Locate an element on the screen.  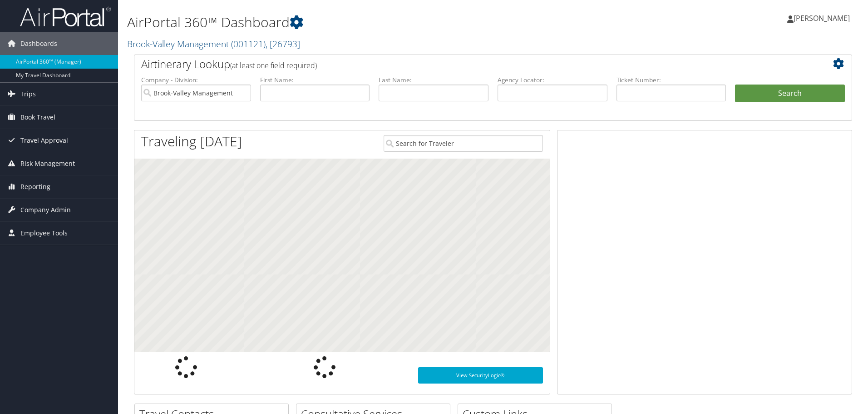
span: Company Admin is located at coordinates (46, 210).